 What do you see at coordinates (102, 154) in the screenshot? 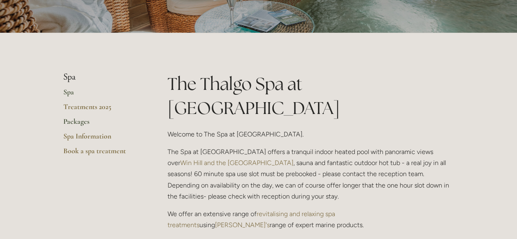
I see `a: Book a spa treatment` at bounding box center [102, 154].